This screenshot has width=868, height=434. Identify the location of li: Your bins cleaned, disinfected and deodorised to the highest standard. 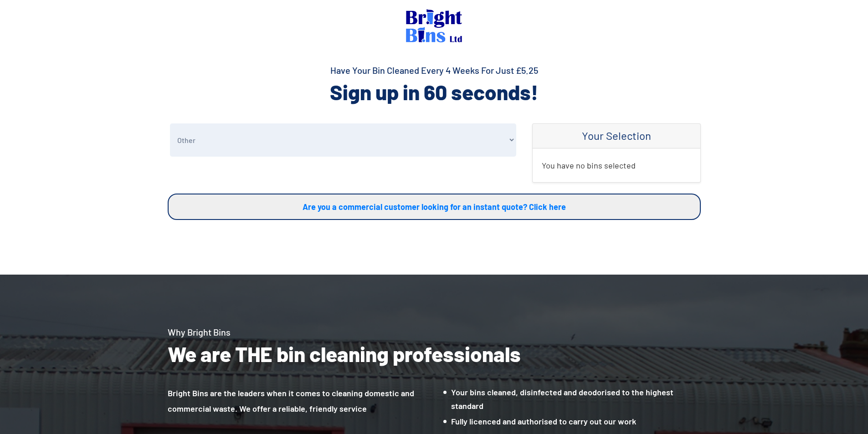
(572, 399).